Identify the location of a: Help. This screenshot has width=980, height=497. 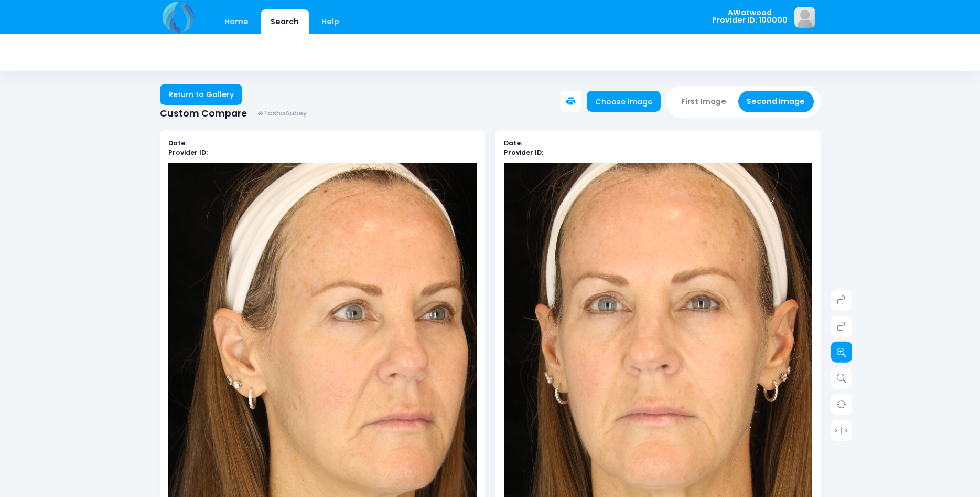
(330, 21).